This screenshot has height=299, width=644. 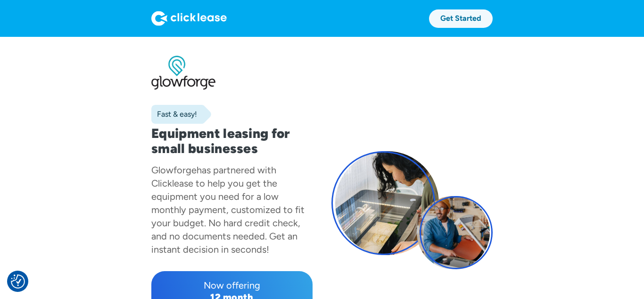 What do you see at coordinates (174, 114) in the screenshot?
I see `div: Fast & easy!` at bounding box center [174, 114].